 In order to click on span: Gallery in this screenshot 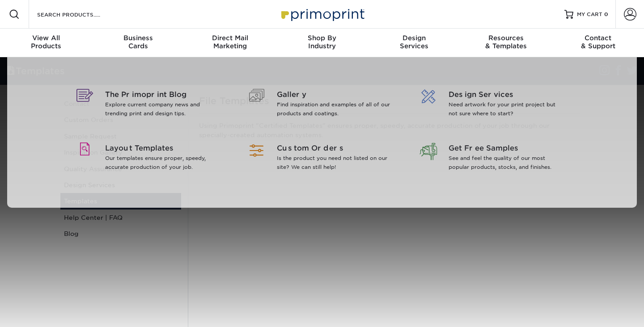, I will do `click(334, 95)`.